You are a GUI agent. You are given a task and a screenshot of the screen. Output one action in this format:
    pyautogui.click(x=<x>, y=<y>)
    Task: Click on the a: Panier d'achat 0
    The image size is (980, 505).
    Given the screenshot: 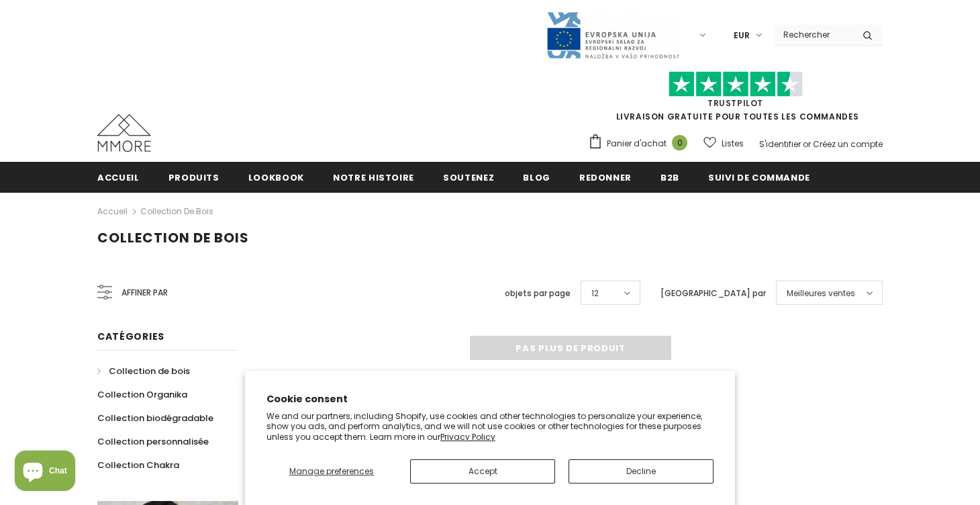 What is the action you would take?
    pyautogui.click(x=641, y=144)
    